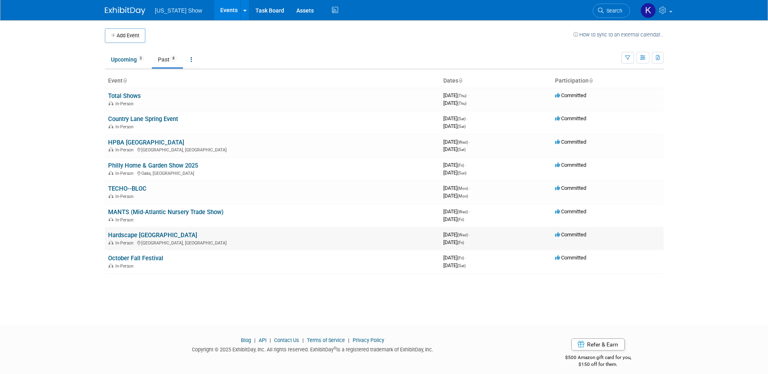 The width and height of the screenshot is (768, 374). What do you see at coordinates (287, 340) in the screenshot?
I see `a: Contact Us` at bounding box center [287, 340].